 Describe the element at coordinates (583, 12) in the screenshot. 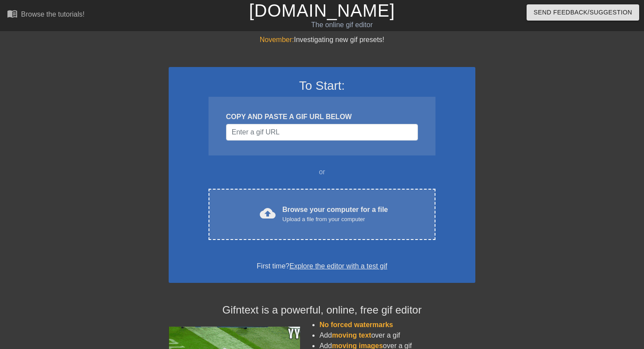

I see `span: Send Feedback/Suggestion` at that location.